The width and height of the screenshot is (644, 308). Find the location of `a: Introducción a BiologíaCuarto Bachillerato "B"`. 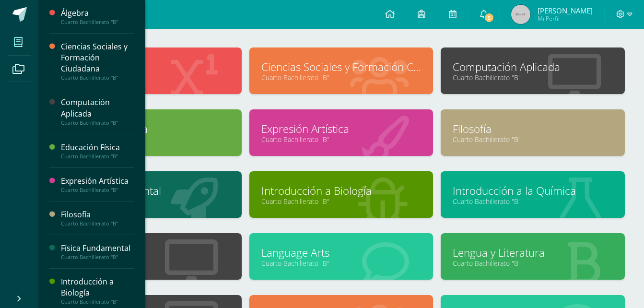

a: Introducción a BiologíaCuarto Bachillerato "B" is located at coordinates (97, 291).